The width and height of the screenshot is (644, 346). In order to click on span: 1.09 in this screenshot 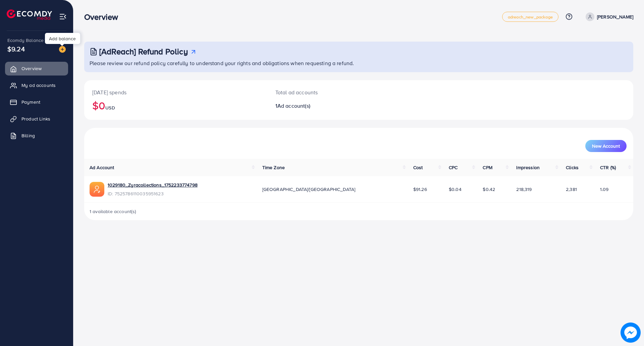, I will do `click(604, 189)`.